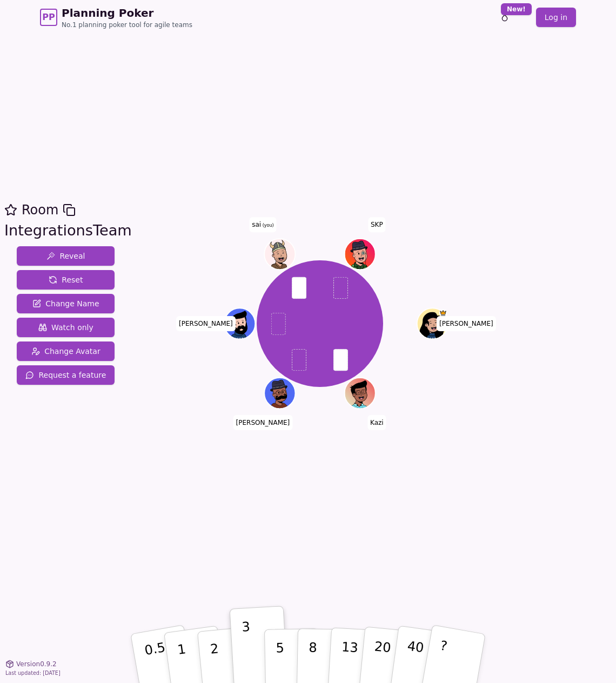 The width and height of the screenshot is (616, 683). What do you see at coordinates (65, 280) in the screenshot?
I see `span: Reset` at bounding box center [65, 280].